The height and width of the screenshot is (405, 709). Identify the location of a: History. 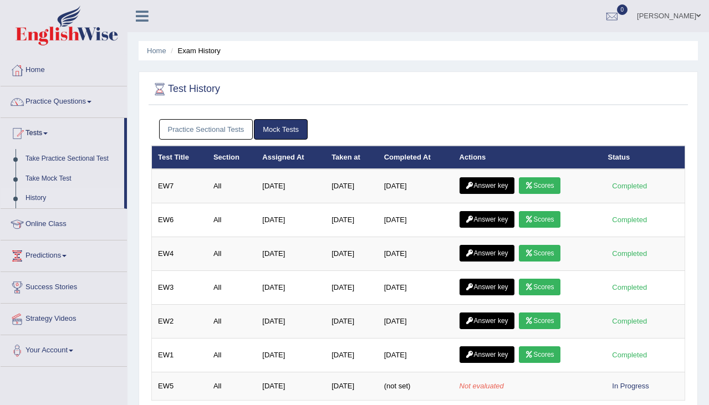
(72, 199).